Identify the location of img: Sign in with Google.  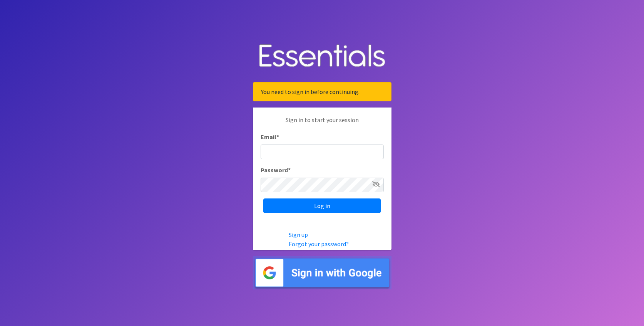
(322, 273).